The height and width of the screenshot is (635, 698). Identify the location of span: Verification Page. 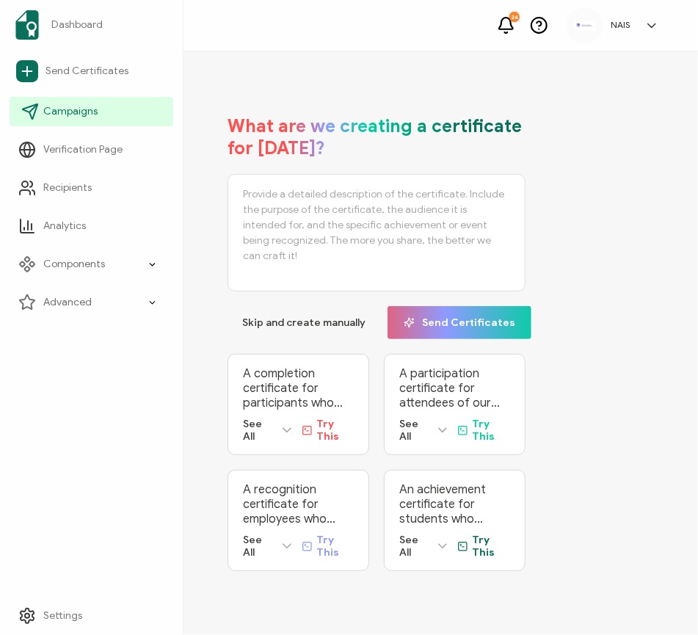
(83, 150).